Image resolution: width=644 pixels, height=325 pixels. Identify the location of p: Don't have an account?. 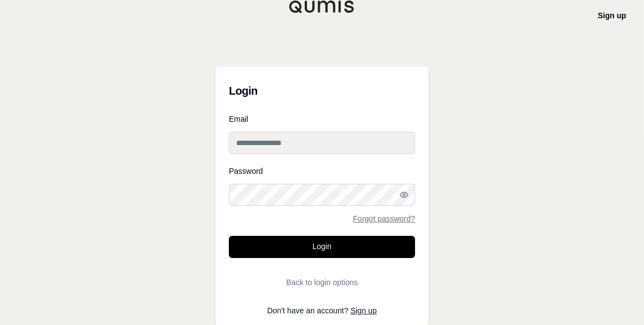
(322, 311).